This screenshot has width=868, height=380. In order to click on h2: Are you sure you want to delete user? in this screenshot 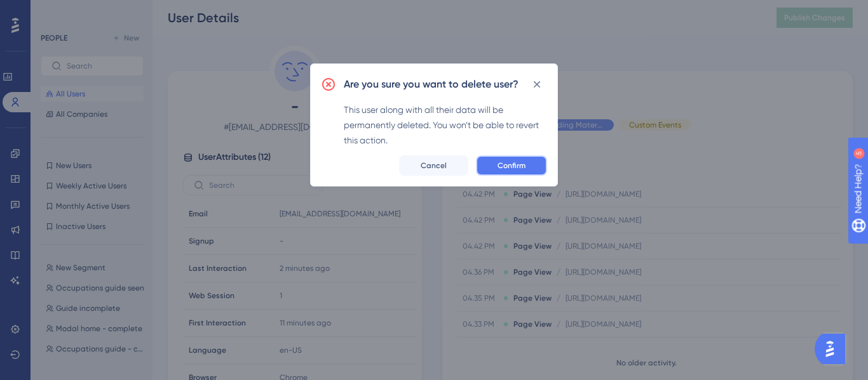, I will do `click(431, 85)`.